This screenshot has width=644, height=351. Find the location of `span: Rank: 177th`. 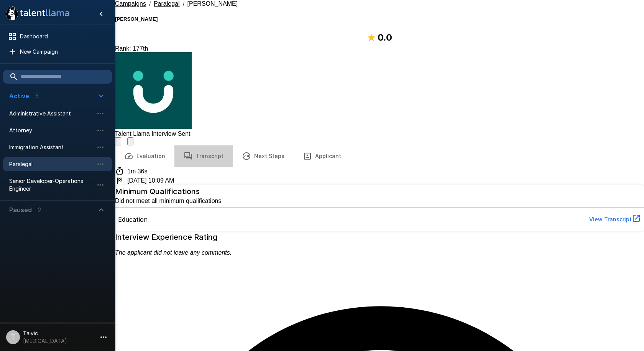

span: Rank: 177th is located at coordinates (132, 48).